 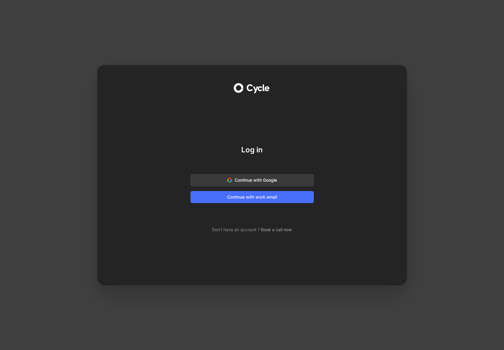 I want to click on h1: Log in, so click(x=252, y=150).